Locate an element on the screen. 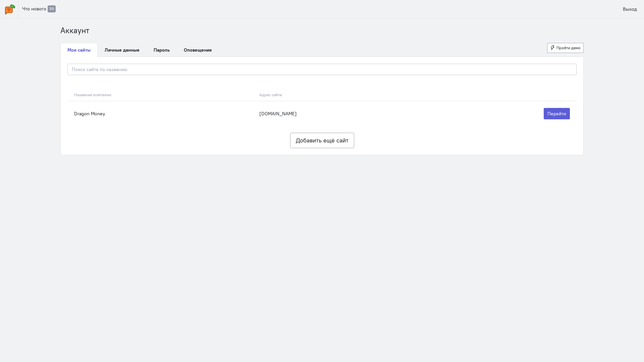 This screenshot has height=362, width=644. a: Пароль is located at coordinates (162, 50).